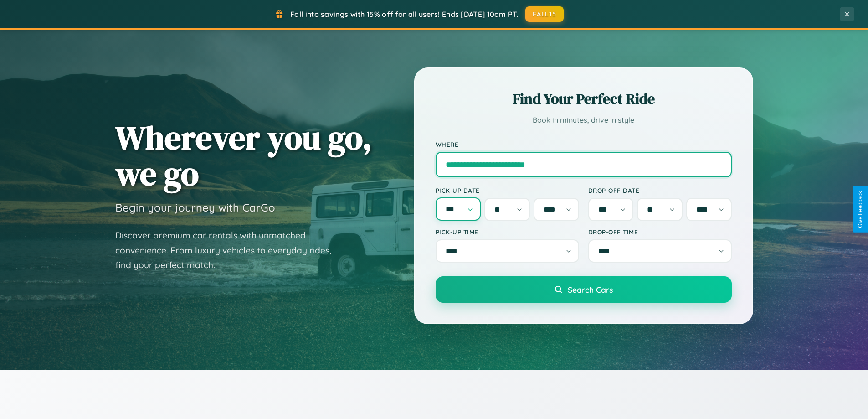 Image resolution: width=868 pixels, height=419 pixels. Describe the element at coordinates (590, 290) in the screenshot. I see `span: Search Cars` at that location.